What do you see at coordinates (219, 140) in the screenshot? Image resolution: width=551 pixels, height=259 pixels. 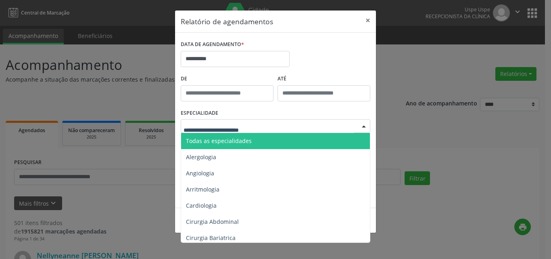 I see `span: Todas as especialidades` at bounding box center [219, 140].